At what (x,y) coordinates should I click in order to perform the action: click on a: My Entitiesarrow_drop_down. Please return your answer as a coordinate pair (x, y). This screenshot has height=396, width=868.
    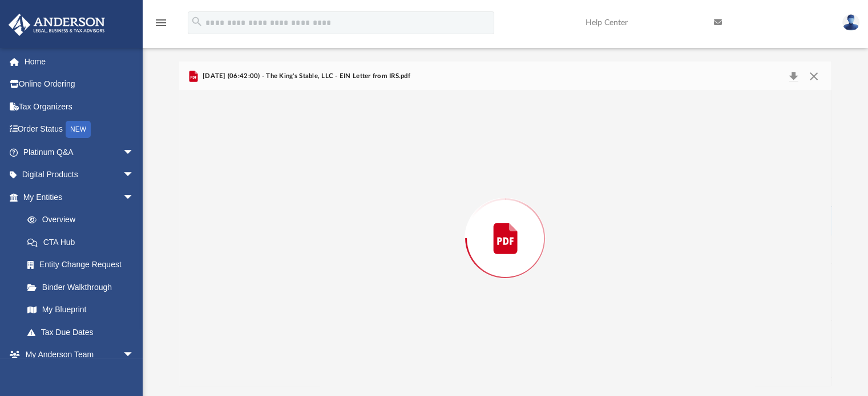
    Looking at the image, I should click on (79, 198).